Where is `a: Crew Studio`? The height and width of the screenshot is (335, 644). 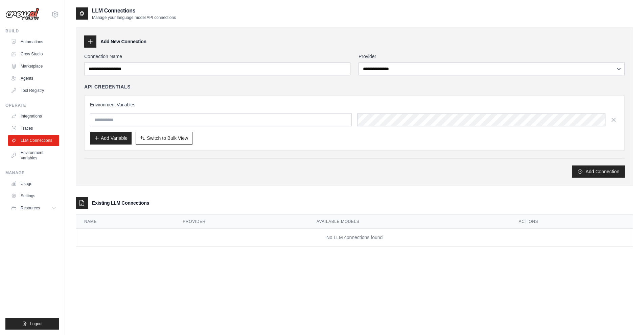
a: Crew Studio is located at coordinates (33, 54).